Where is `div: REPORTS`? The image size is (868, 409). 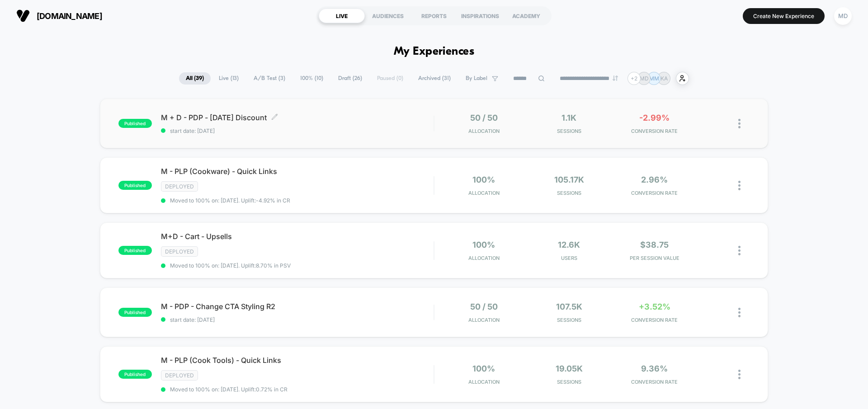 div: REPORTS is located at coordinates (434, 16).